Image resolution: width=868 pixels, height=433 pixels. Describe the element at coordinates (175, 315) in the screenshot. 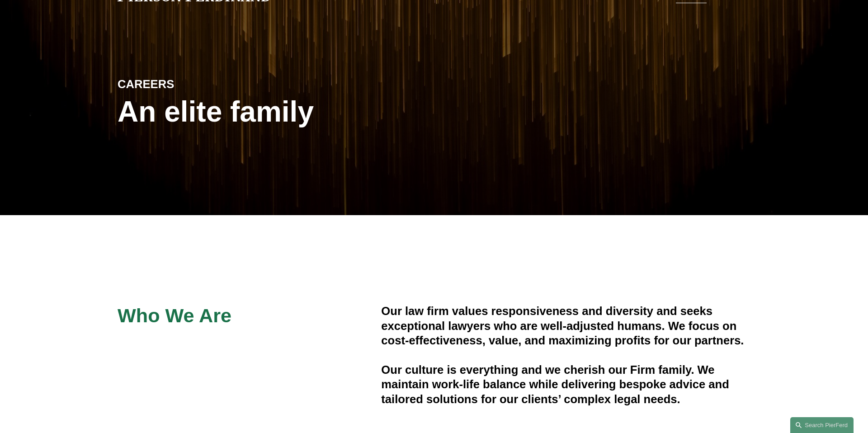

I see `span: Who We Are` at that location.